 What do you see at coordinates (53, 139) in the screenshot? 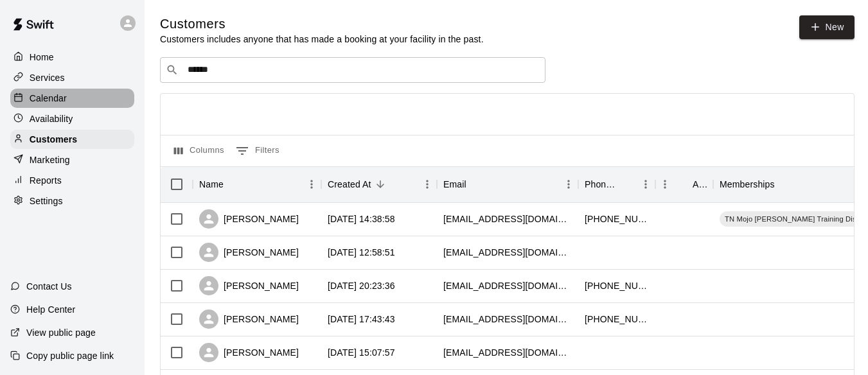
I see `p: Customers` at bounding box center [53, 139].